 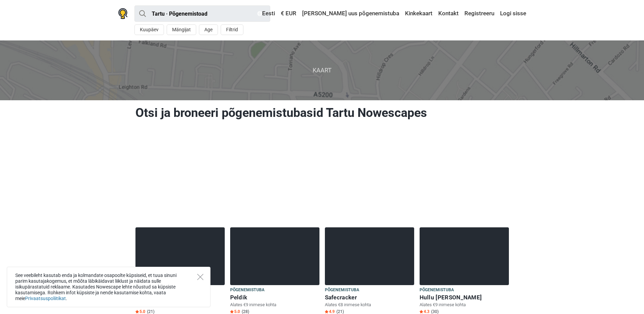 What do you see at coordinates (464, 256) in the screenshot?
I see `img: Hullu Kelder` at bounding box center [464, 256].